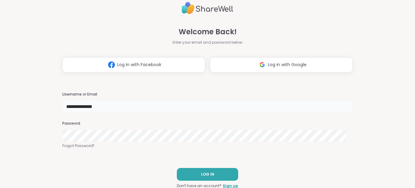 Image resolution: width=415 pixels, height=188 pixels. What do you see at coordinates (207, 94) in the screenshot?
I see `h3: Username or Email` at bounding box center [207, 94].